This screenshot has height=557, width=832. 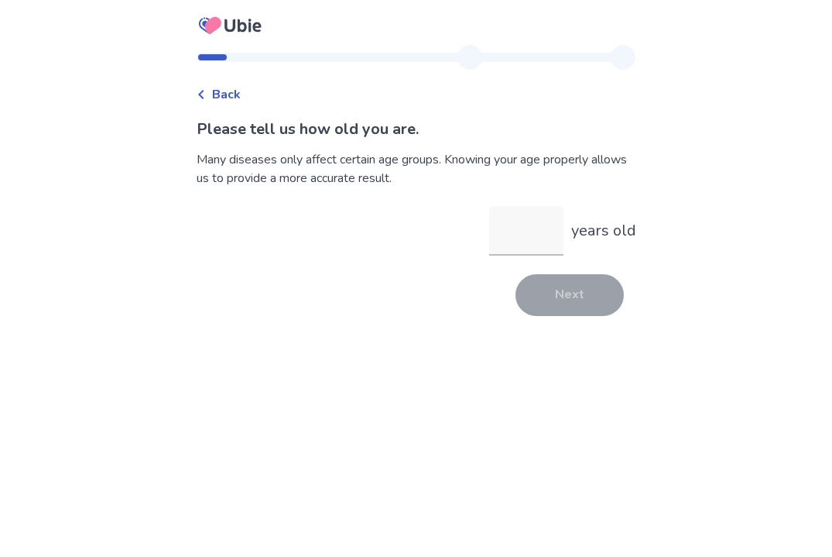 What do you see at coordinates (413, 169) in the screenshot?
I see `span: Many diseases only affect certain age groups. Knowing your age properly allows us to provide a mo...` at bounding box center [413, 169].